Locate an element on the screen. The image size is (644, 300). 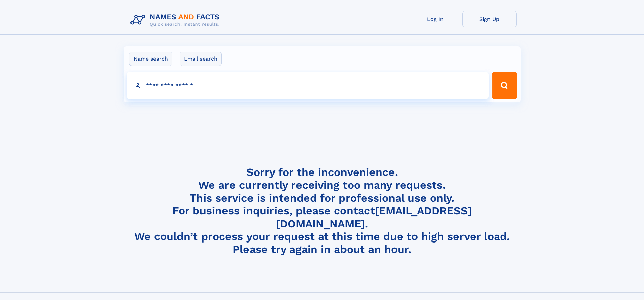
label: Name search is located at coordinates (151, 59).